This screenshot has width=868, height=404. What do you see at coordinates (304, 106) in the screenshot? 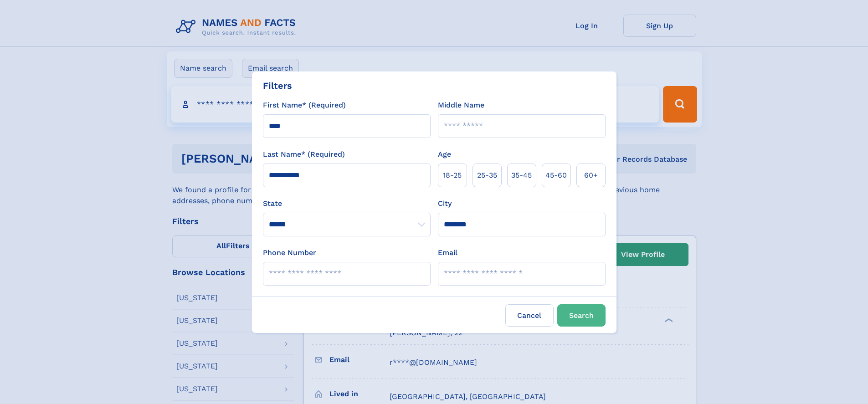
I see `label: First Name* (Required)` at bounding box center [304, 106].